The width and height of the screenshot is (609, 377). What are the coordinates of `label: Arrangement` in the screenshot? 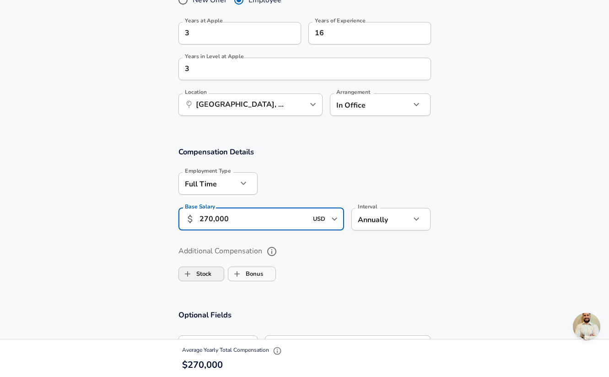 It's located at (353, 92).